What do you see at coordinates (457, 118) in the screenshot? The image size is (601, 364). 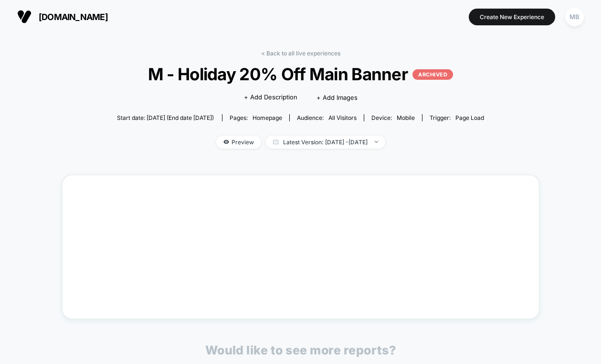 I see `div: Trigger:` at bounding box center [457, 118].